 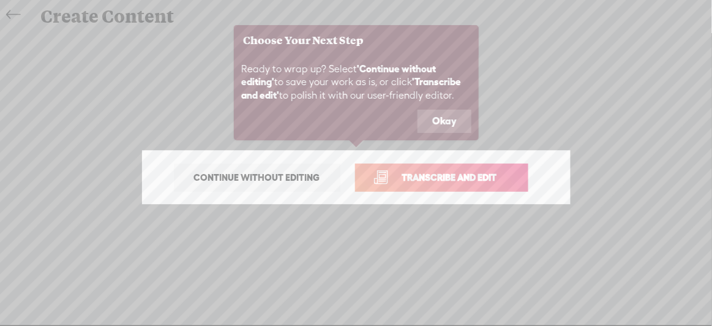 I want to click on h3: Choose Your Next Step, so click(x=356, y=40).